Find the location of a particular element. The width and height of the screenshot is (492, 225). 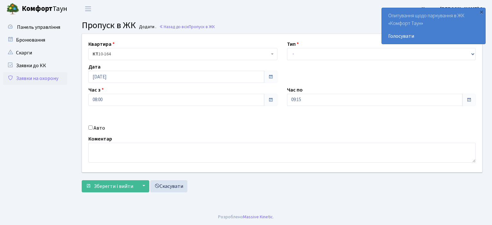

label: Авто is located at coordinates (99, 128).